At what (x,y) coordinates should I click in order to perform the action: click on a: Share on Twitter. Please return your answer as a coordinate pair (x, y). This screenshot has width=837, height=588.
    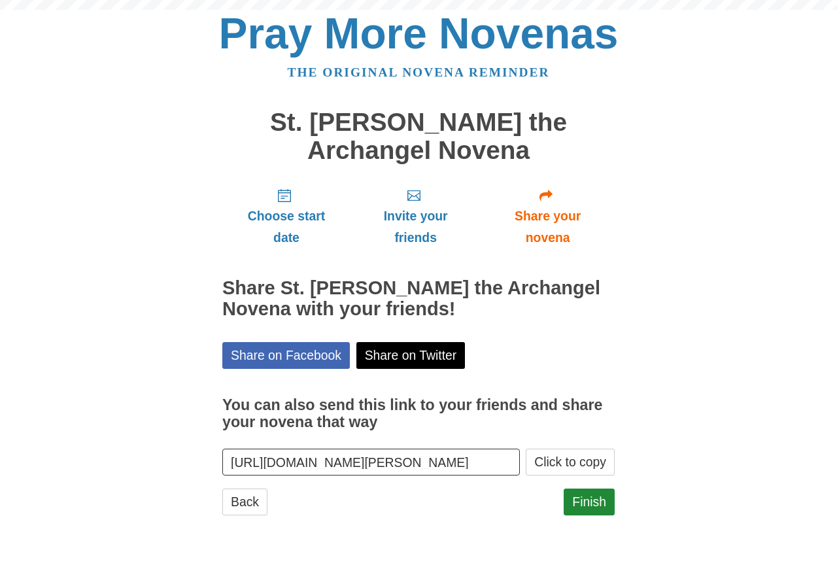
    Looking at the image, I should click on (411, 355).